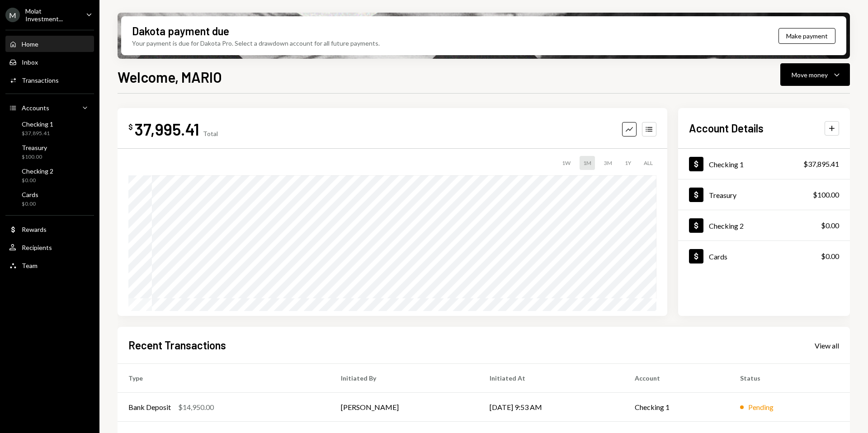  I want to click on div: Team, so click(29, 265).